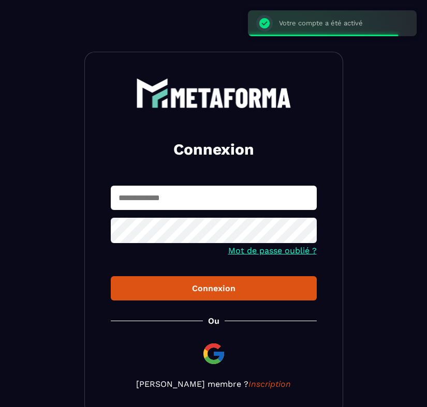 The height and width of the screenshot is (407, 427). Describe the element at coordinates (214, 354) in the screenshot. I see `img: google` at that location.